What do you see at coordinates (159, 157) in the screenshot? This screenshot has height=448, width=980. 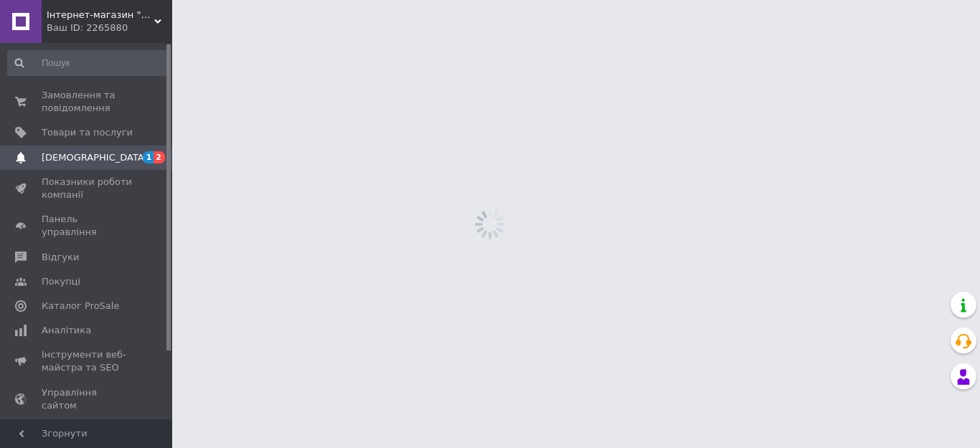 I see `span: 2` at bounding box center [159, 157].